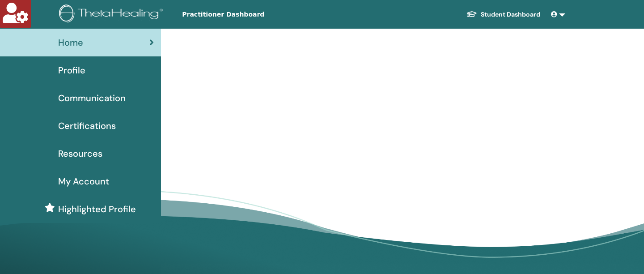 Image resolution: width=644 pixels, height=274 pixels. What do you see at coordinates (97, 209) in the screenshot?
I see `span: Highlighted Profile` at bounding box center [97, 209].